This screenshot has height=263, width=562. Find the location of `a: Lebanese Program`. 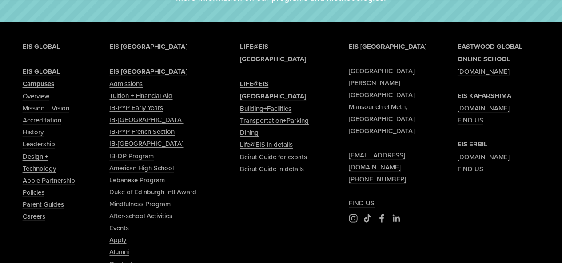

a: Lebanese Program is located at coordinates (137, 180).